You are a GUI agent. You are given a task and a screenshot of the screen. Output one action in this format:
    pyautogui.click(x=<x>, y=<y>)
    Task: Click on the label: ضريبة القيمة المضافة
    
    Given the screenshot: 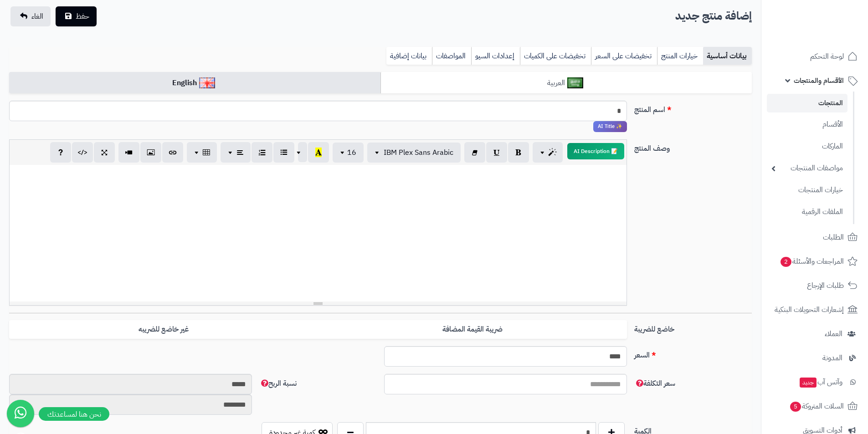 What is the action you would take?
    pyautogui.click(x=472, y=329)
    